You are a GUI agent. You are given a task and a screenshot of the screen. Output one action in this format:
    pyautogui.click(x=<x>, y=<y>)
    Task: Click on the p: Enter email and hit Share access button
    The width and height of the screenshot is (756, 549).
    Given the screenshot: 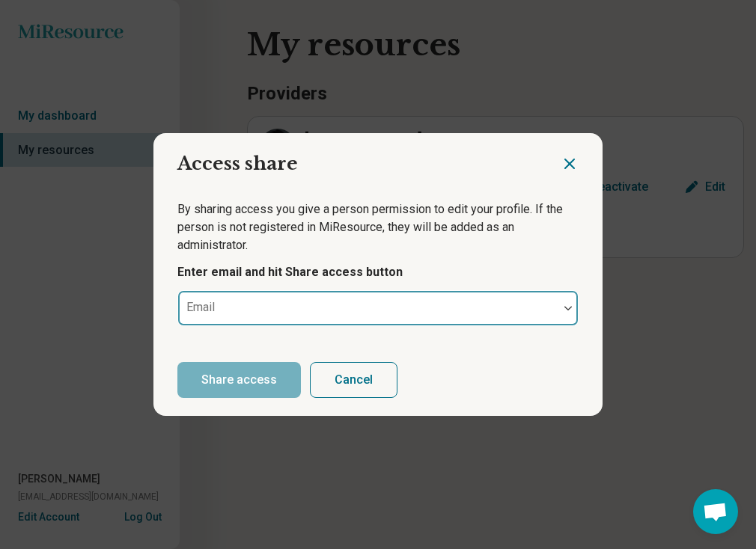 What is the action you would take?
    pyautogui.click(x=378, y=272)
    